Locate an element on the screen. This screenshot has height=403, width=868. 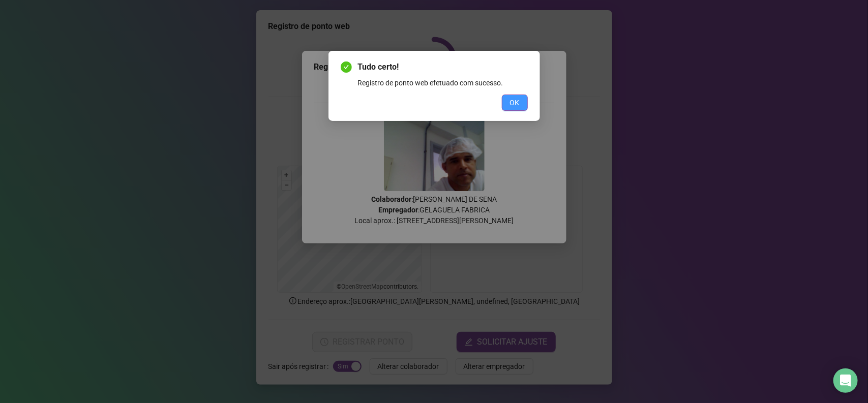
span: check-circle is located at coordinates (346, 67).